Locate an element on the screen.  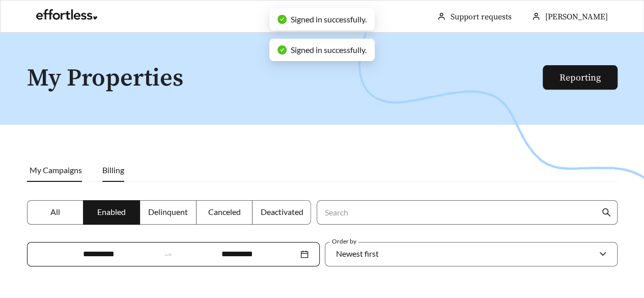
button: Reporting is located at coordinates (580, 77).